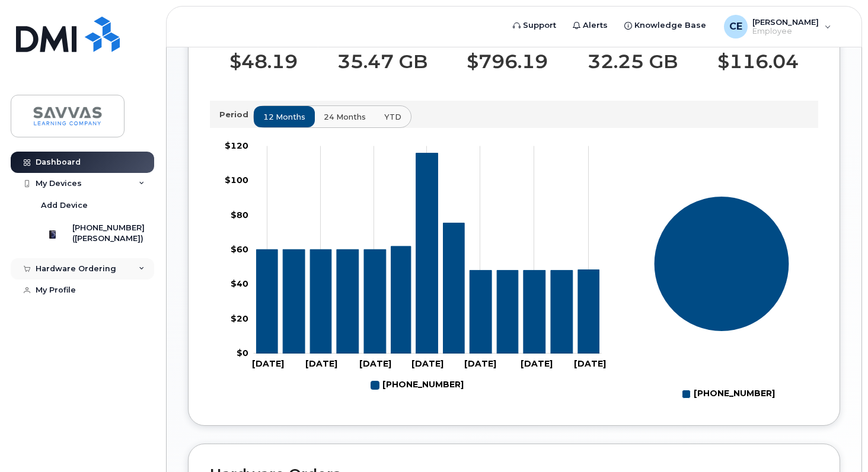 The width and height of the screenshot is (868, 472). I want to click on span: YTD, so click(392, 117).